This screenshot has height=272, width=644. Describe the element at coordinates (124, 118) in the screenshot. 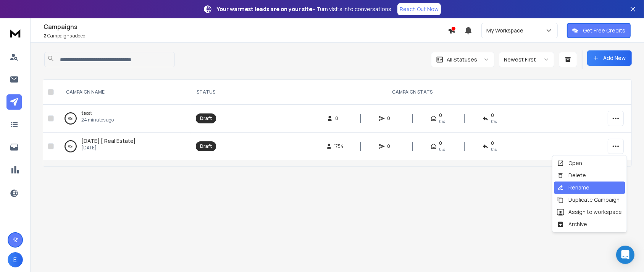

I see `td: 0%test24 minutes ago` at that location.